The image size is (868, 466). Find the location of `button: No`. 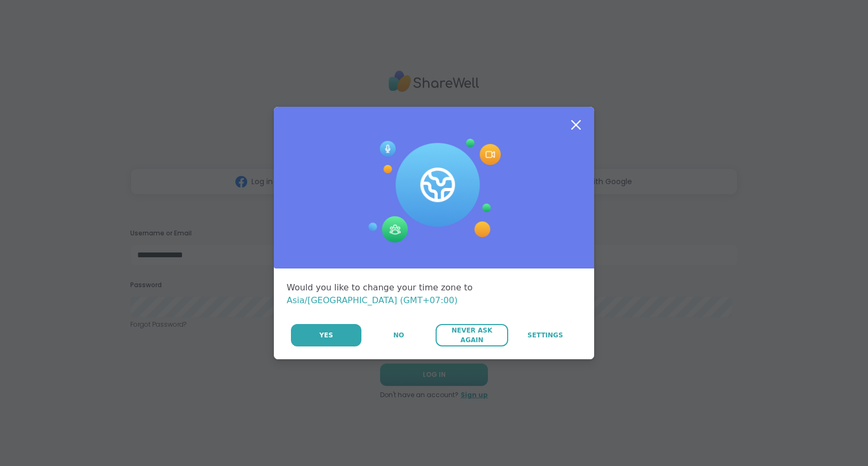

button: No is located at coordinates (398, 335).